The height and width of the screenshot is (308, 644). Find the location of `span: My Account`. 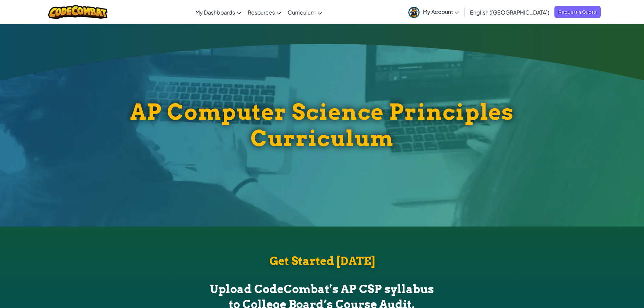

span: My Account is located at coordinates (441, 11).